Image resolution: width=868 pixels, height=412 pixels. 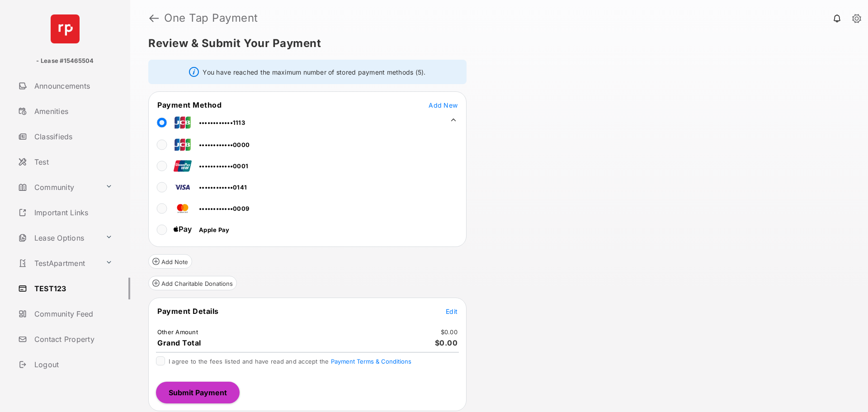 What do you see at coordinates (223, 187) in the screenshot?
I see `span: ••••••••••••0141` at bounding box center [223, 187].